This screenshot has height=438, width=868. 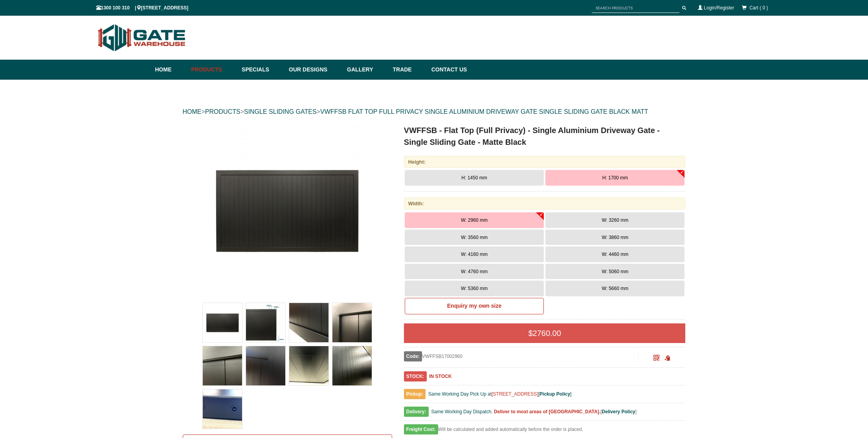 What do you see at coordinates (413, 356) in the screenshot?
I see `span: Code:` at bounding box center [413, 356].